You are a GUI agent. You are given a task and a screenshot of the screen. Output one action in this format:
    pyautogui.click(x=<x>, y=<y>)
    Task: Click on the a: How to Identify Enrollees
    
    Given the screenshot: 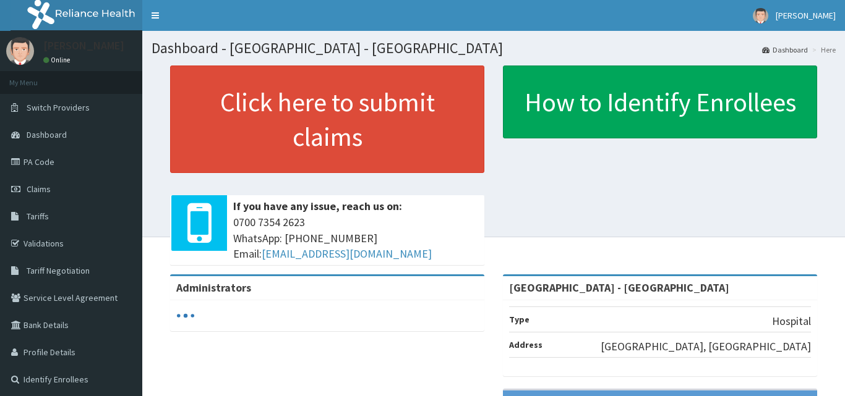 What is the action you would take?
    pyautogui.click(x=660, y=102)
    